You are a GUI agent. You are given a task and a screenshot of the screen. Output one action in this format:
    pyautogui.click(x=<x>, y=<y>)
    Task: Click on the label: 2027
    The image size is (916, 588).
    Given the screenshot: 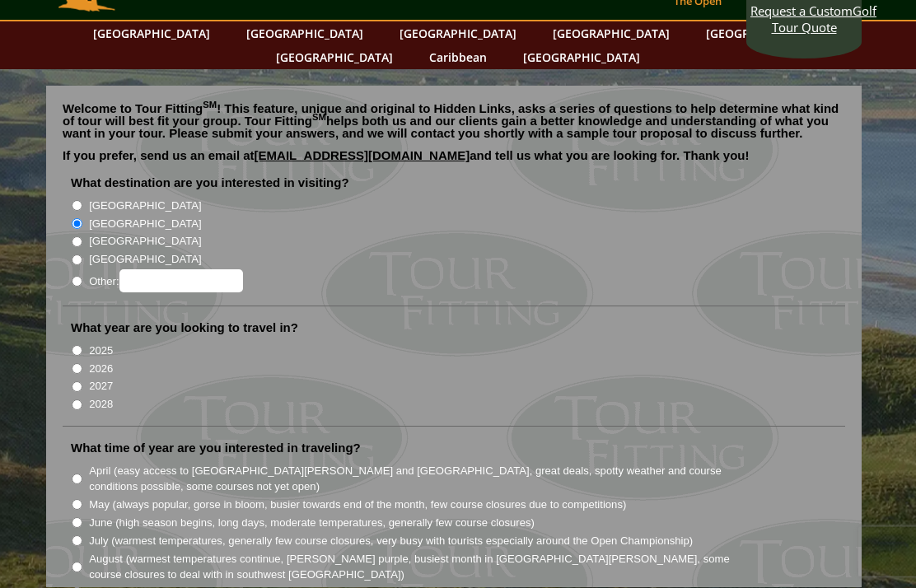 What is the action you would take?
    pyautogui.click(x=100, y=387)
    